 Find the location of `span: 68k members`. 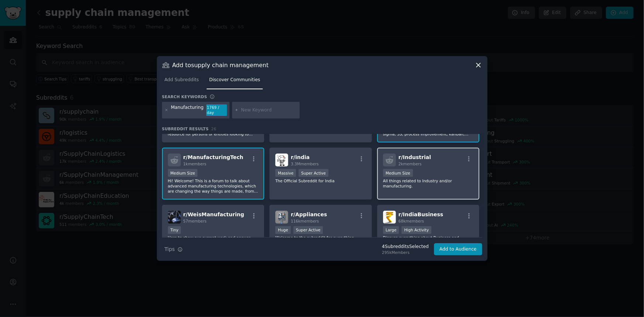

span: 68k members is located at coordinates (411, 221).